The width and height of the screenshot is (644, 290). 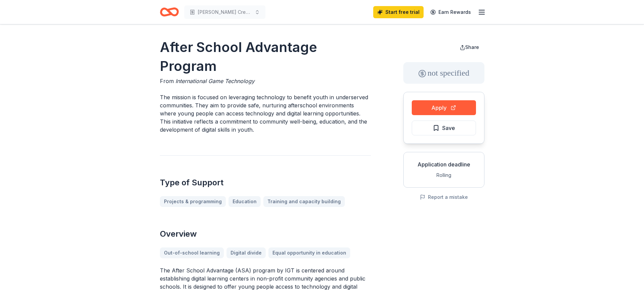 I want to click on button: Apply, so click(x=444, y=107).